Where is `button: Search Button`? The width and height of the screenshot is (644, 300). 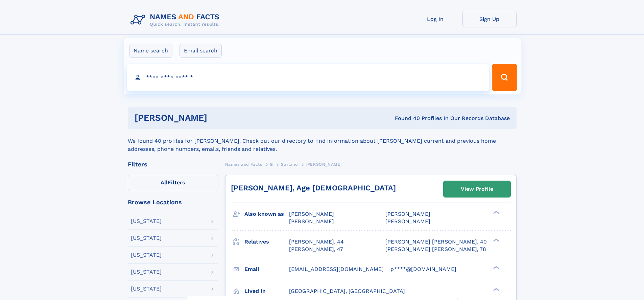
button: Search Button is located at coordinates (504, 78).